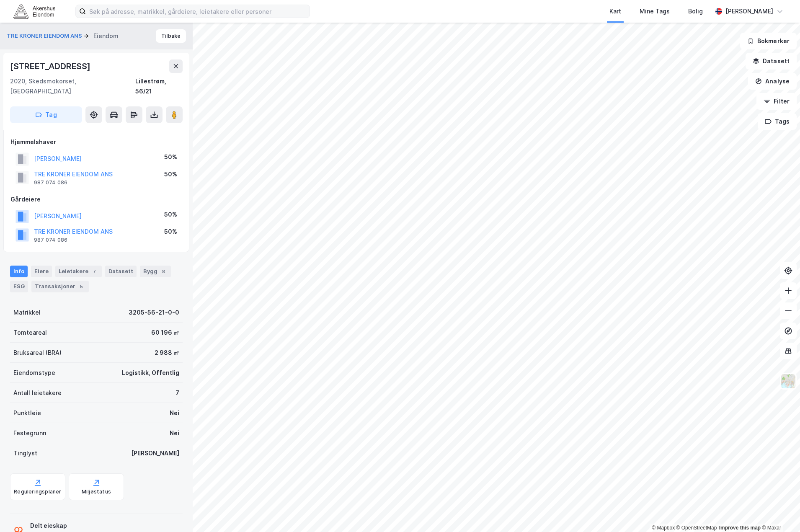 The height and width of the screenshot is (532, 800). I want to click on div: Logistikk, Offentlig, so click(151, 372).